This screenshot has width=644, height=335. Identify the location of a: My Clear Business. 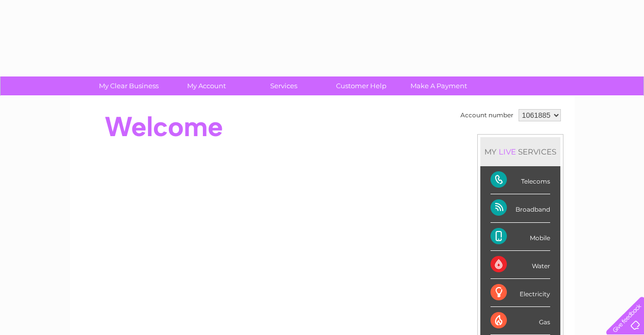
(129, 86).